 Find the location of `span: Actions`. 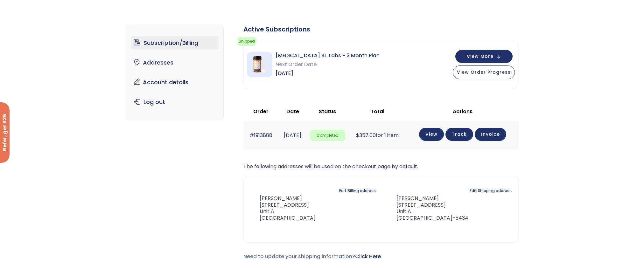

span: Actions is located at coordinates (463, 111).